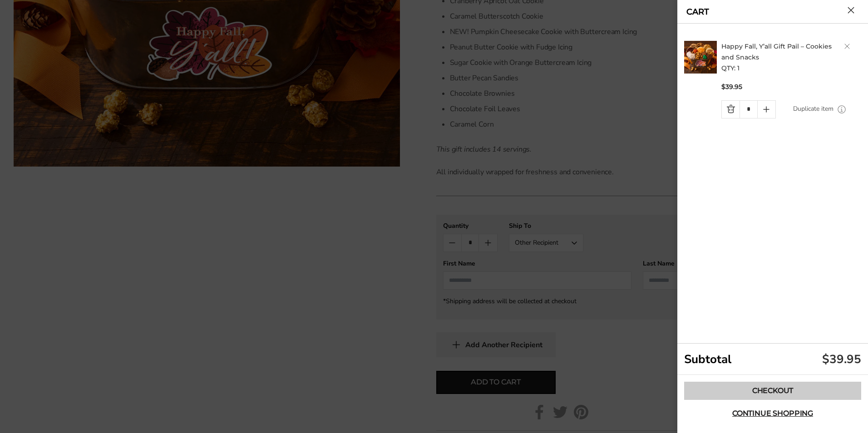  I want to click on a: Quantity plus button, so click(766, 109).